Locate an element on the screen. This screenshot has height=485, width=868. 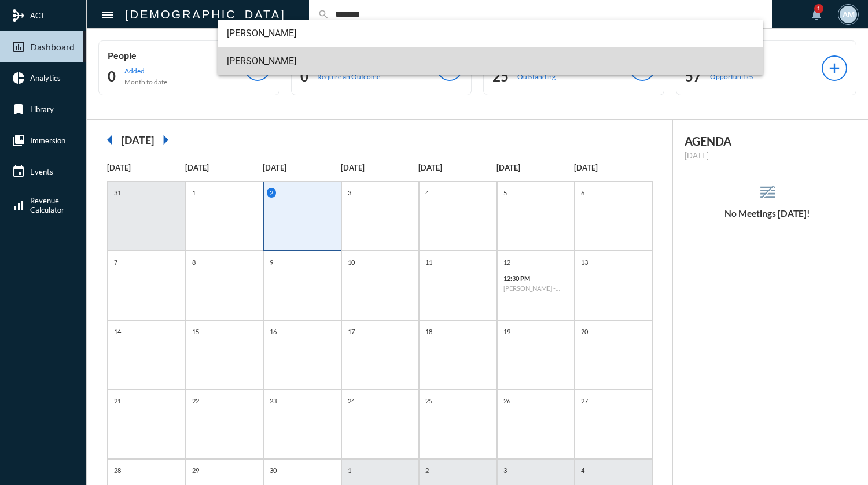
mat-icon: arrow_left is located at coordinates (110, 140).